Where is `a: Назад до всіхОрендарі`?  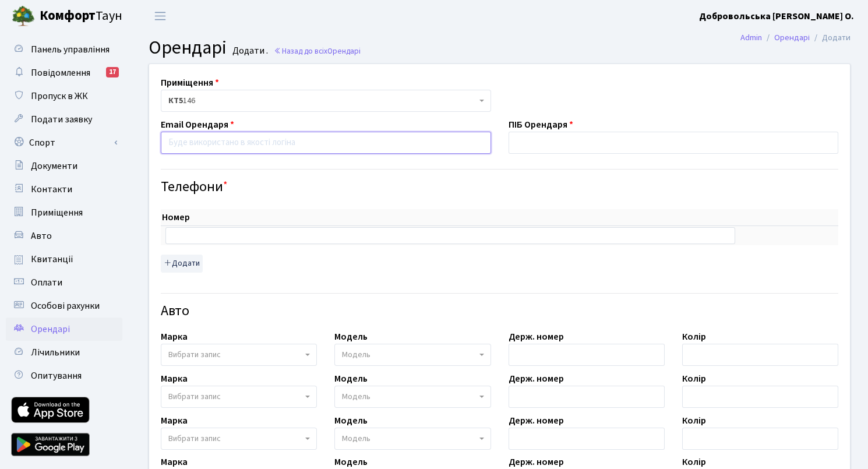
a: Назад до всіхОрендарі is located at coordinates (317, 51).